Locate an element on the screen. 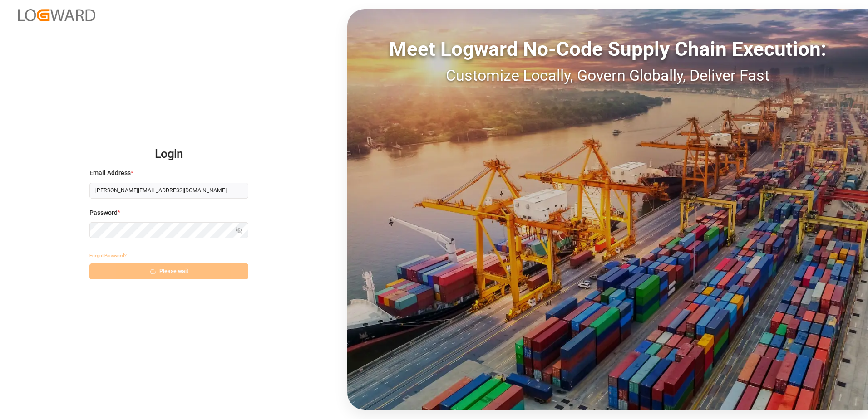  span: Email Address is located at coordinates (110, 173).